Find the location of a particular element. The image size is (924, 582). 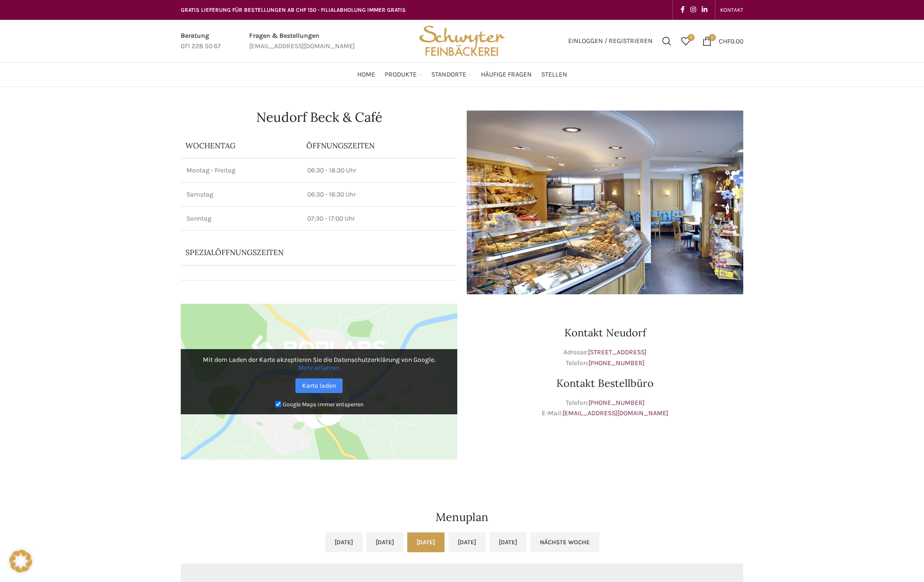

bdi: 0.00 is located at coordinates (731, 40).